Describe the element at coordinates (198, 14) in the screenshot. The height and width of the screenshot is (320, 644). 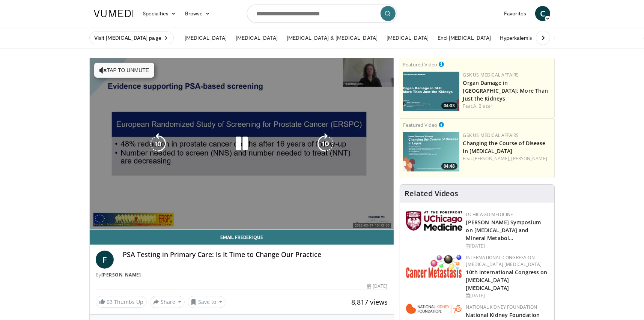
I see `a: Browse` at that location.